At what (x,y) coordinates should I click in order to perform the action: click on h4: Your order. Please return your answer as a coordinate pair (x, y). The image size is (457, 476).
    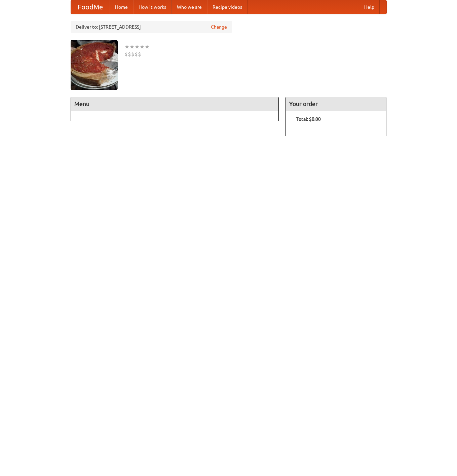
    Looking at the image, I should click on (336, 104).